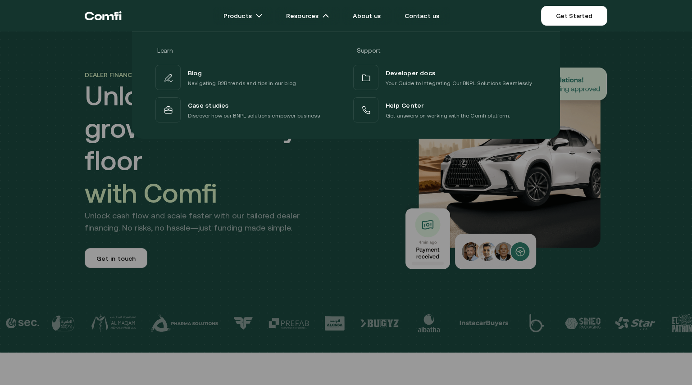  I want to click on span: Developer docs, so click(410, 73).